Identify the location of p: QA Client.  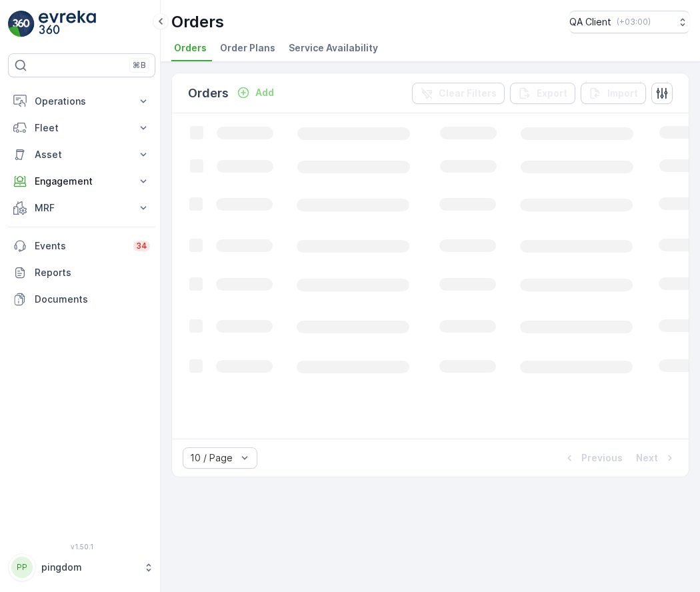
(590, 22).